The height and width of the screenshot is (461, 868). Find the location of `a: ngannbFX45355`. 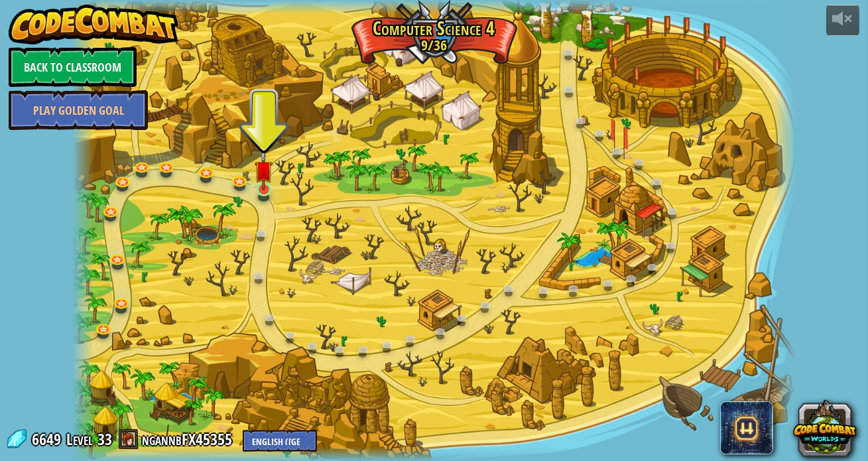

a: ngannbFX45355 is located at coordinates (189, 439).